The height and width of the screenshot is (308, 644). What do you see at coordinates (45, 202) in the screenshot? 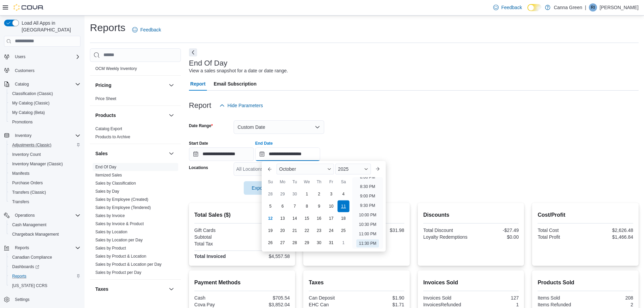
I see `button: Transfers` at bounding box center [45, 202].